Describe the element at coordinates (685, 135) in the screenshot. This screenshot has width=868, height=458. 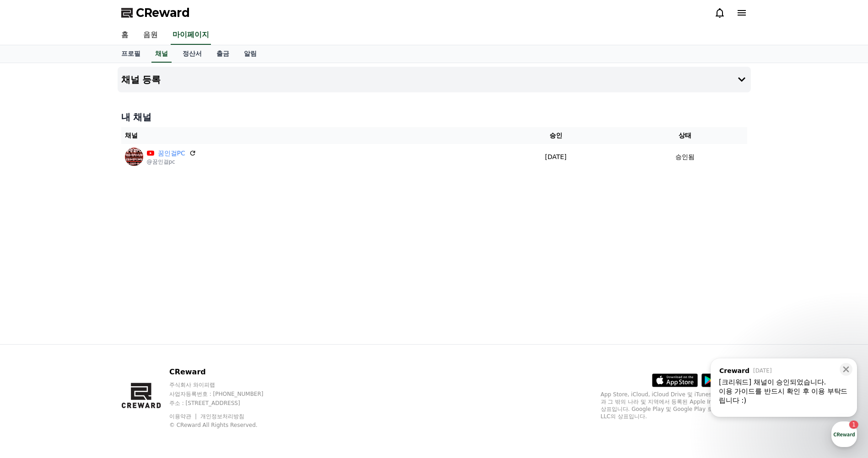
I see `th: 상태` at that location.